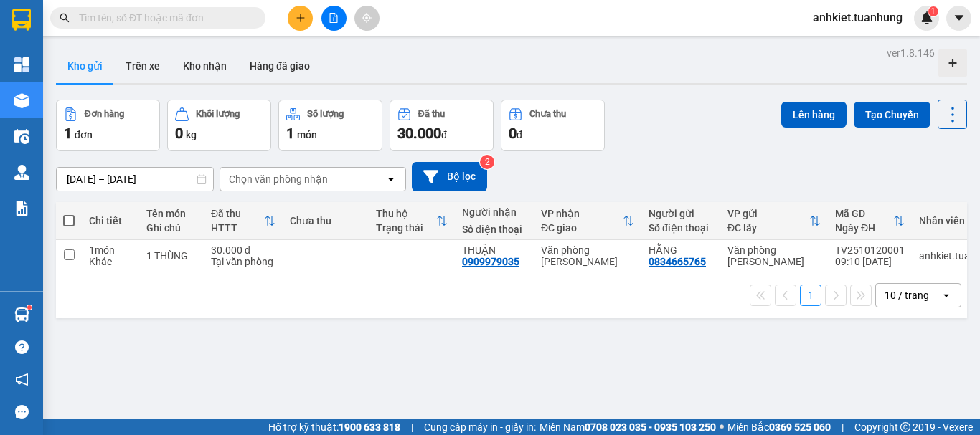  Describe the element at coordinates (864, 213) in the screenshot. I see `div: Mã GD` at that location.